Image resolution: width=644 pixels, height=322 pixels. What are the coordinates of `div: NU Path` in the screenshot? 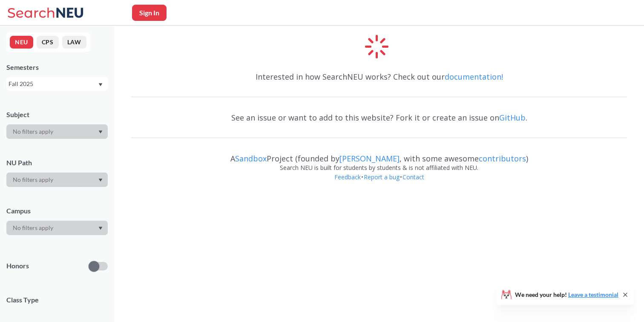 It's located at (57, 163).